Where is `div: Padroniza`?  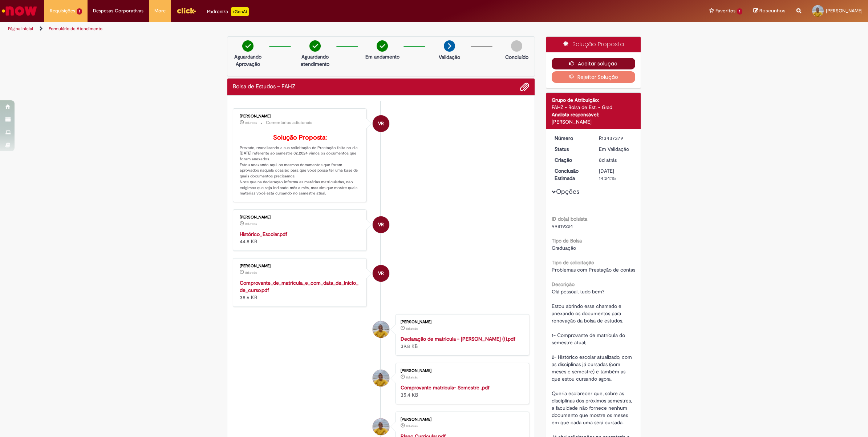
div: Padroniza is located at coordinates (228, 12).